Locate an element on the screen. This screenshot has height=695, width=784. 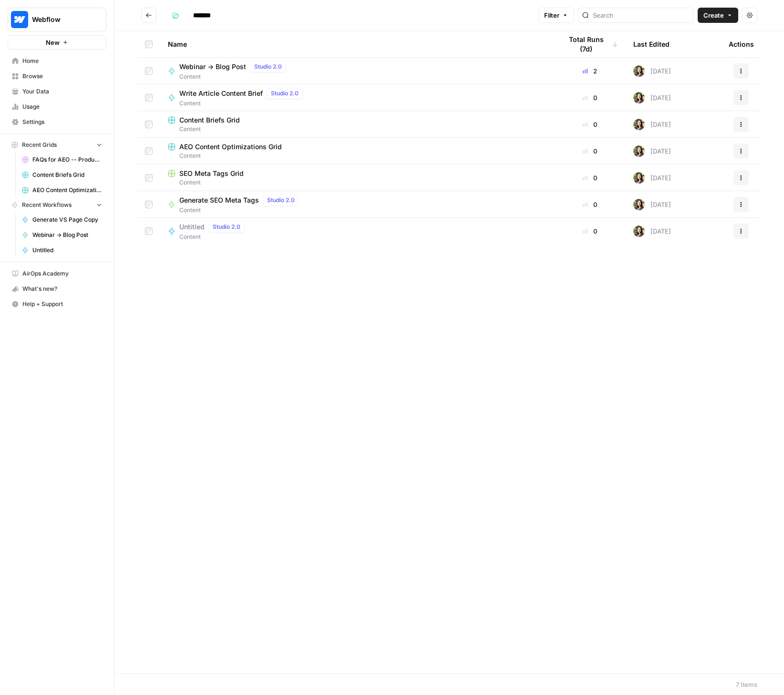
a: AEO Content Optimizations Grid is located at coordinates (62, 191).